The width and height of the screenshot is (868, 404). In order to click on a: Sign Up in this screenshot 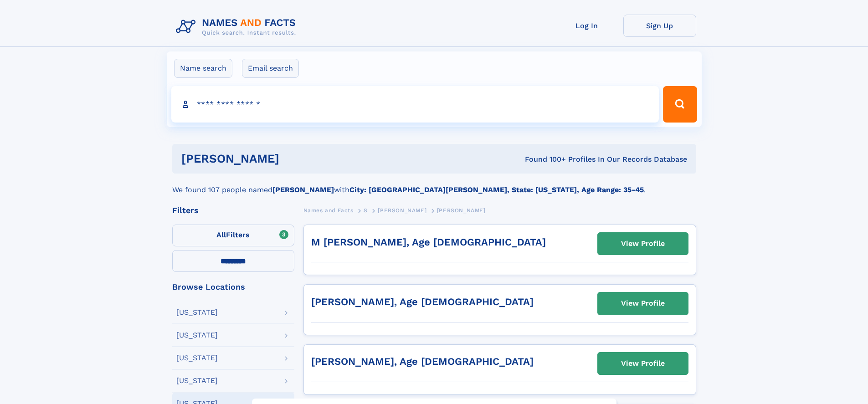, I will do `click(660, 26)`.